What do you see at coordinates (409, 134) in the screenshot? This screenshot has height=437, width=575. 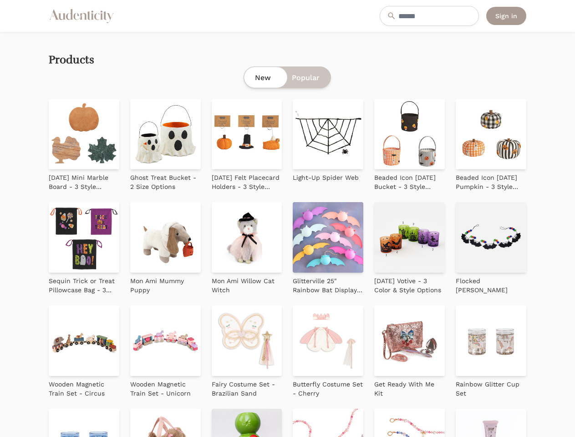 I see `img: Beaded Icon Halloween Bucket - 3 Style Options` at bounding box center [409, 134].